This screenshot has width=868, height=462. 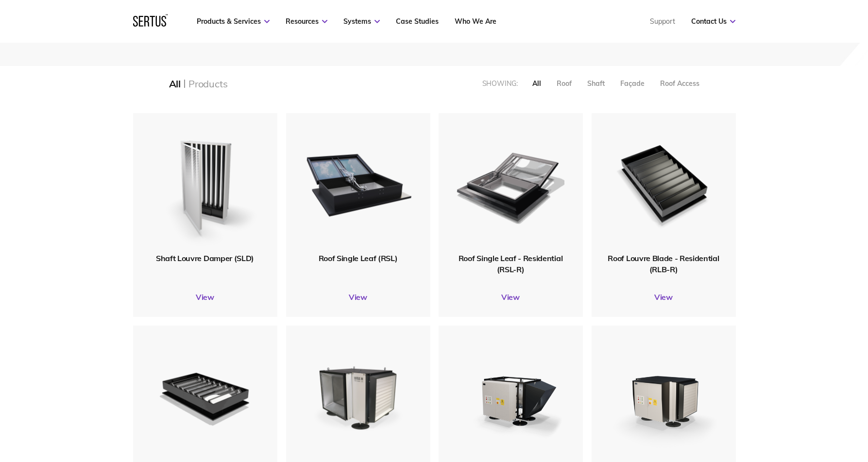 I want to click on a: Support, so click(x=662, y=21).